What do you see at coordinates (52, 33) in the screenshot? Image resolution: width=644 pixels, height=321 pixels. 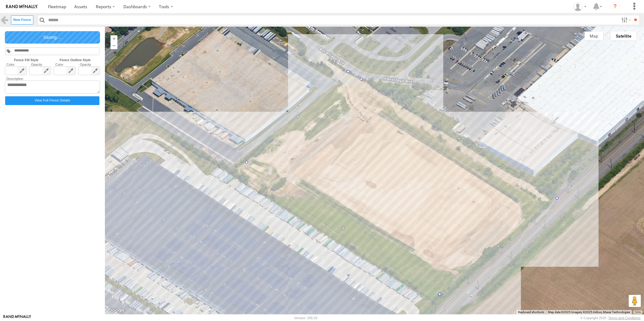 I see `label: Name` at bounding box center [52, 33].